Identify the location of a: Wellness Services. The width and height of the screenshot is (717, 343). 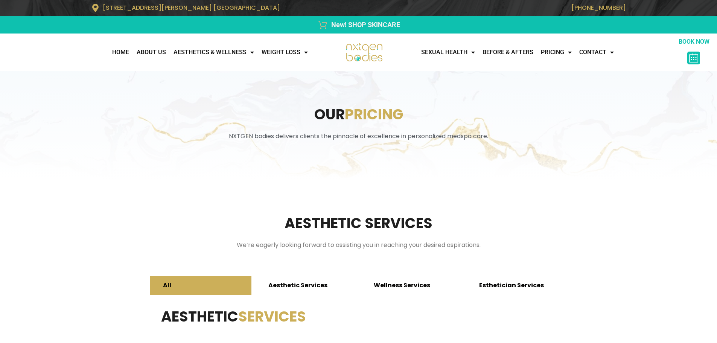
(412, 285).